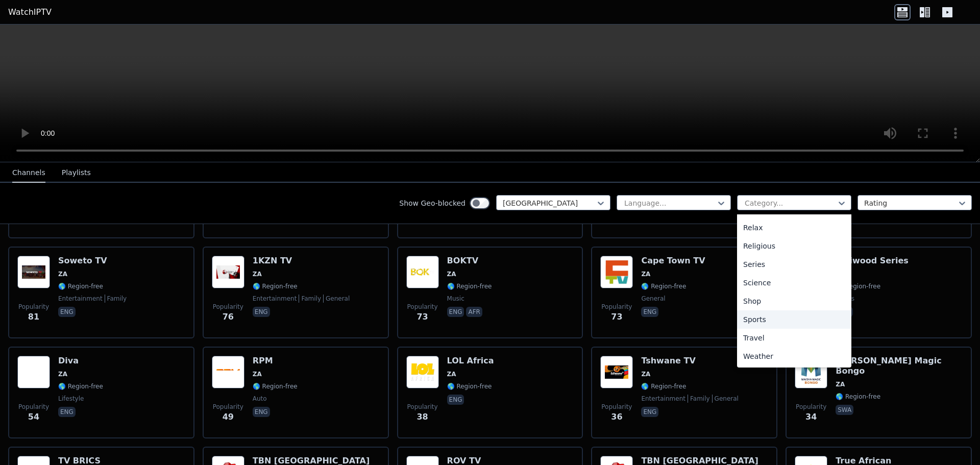  I want to click on h6: 1KZN TV, so click(301, 261).